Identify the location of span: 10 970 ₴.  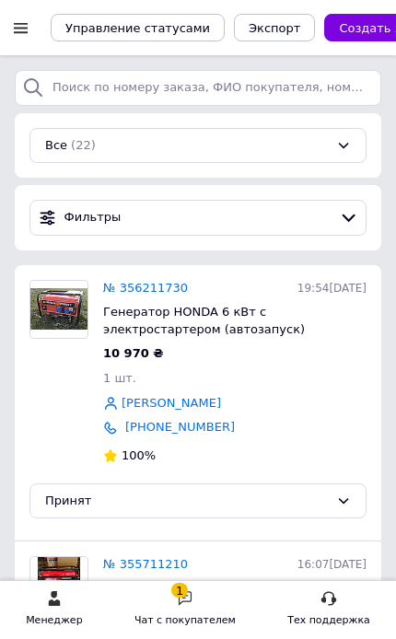
(133, 353).